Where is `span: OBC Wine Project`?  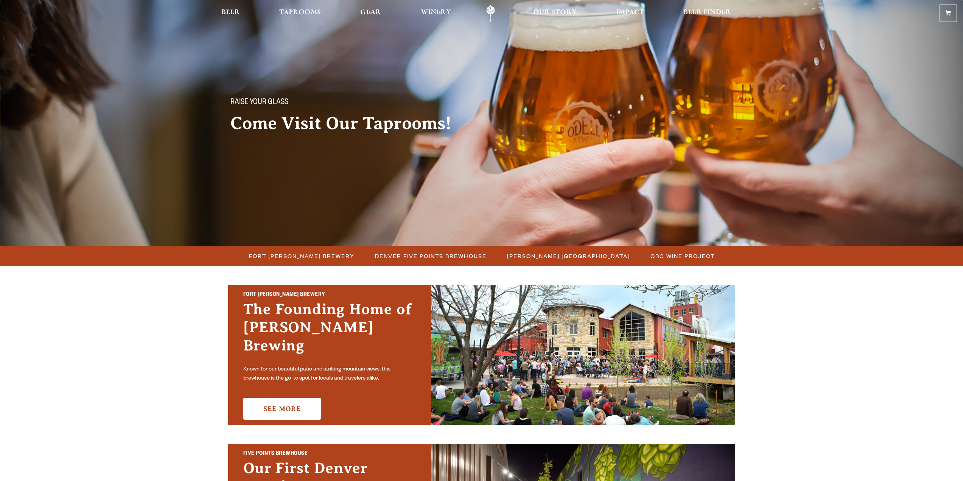
span: OBC Wine Project is located at coordinates (683, 256).